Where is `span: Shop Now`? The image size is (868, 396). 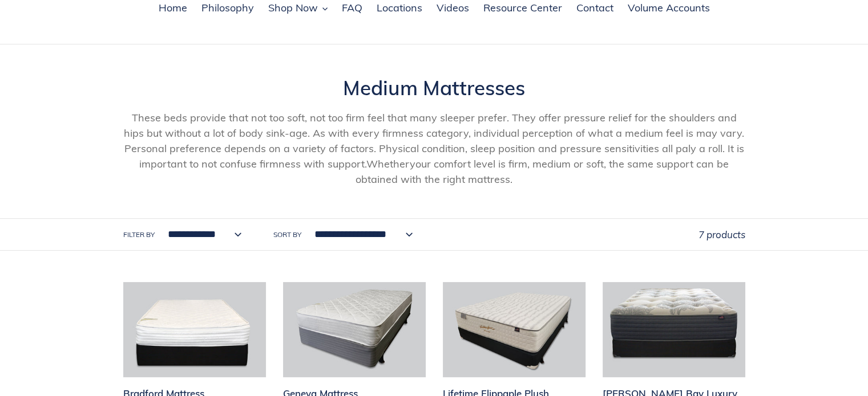 span: Shop Now is located at coordinates (293, 8).